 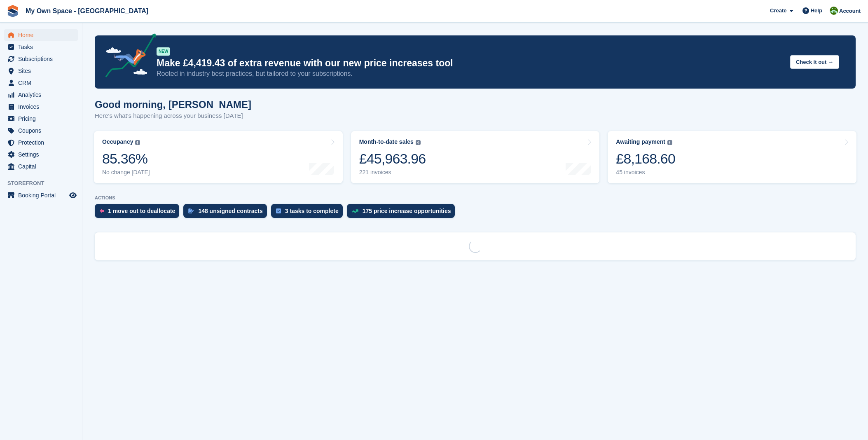 What do you see at coordinates (43, 166) in the screenshot?
I see `span: Capital` at bounding box center [43, 166].